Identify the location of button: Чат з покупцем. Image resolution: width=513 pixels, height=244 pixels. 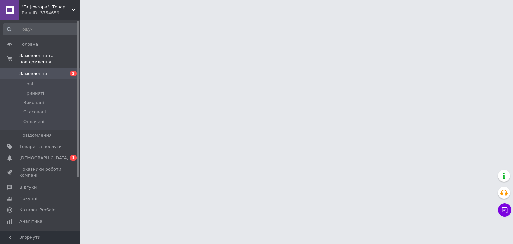
(504, 210).